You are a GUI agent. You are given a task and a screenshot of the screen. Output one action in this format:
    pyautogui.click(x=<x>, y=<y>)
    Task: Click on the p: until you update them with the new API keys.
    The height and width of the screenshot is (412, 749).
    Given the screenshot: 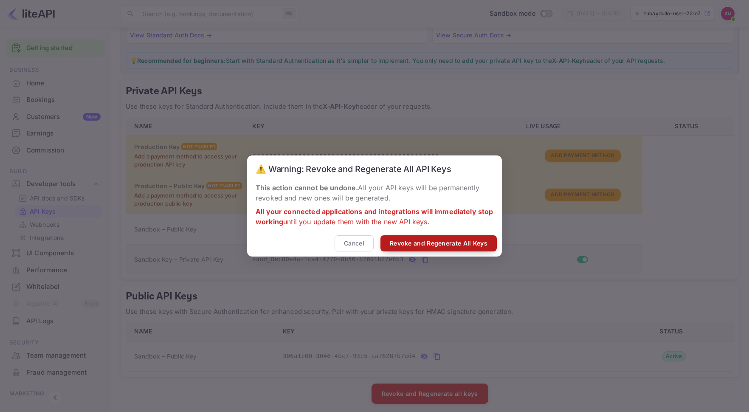 What is the action you would take?
    pyautogui.click(x=374, y=216)
    